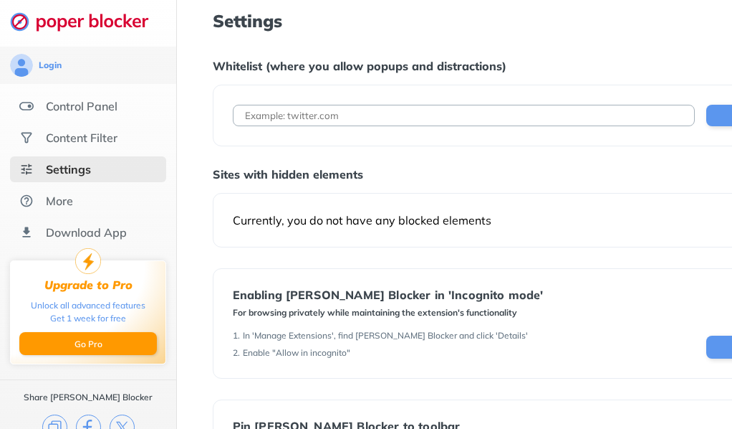  What do you see at coordinates (88, 285) in the screenshot?
I see `div: Upgrade to Pro` at bounding box center [88, 285].